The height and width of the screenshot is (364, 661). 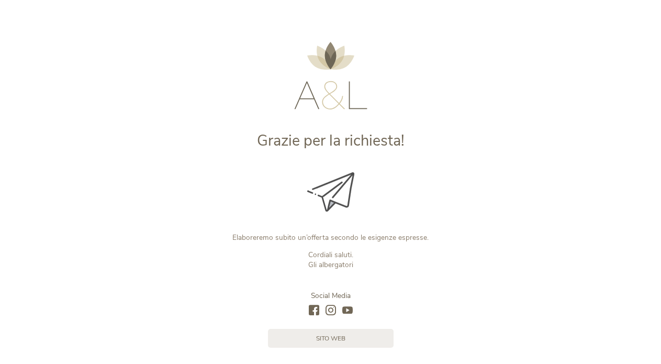 I want to click on p: Elaboreremo subito un’offerta secondo le esigenze espresse., so click(x=331, y=237).